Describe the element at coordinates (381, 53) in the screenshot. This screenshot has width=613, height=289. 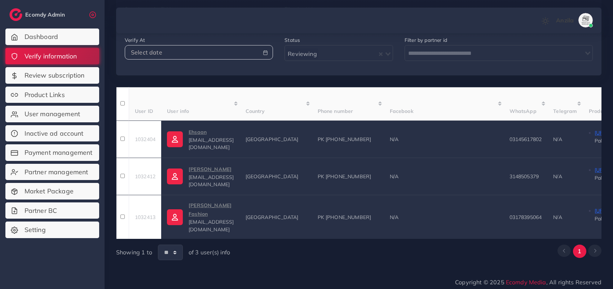
I see `button: Clear Selected` at that location.